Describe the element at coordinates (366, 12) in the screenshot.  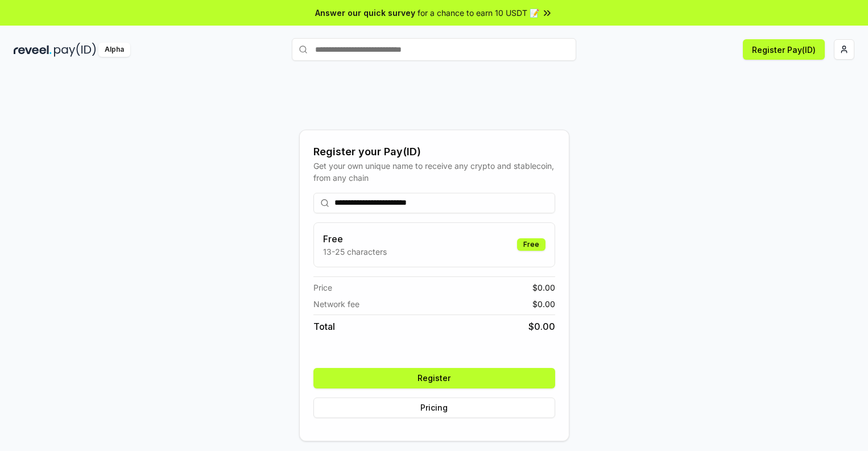
I see `span: Answer our quick survey` at that location.